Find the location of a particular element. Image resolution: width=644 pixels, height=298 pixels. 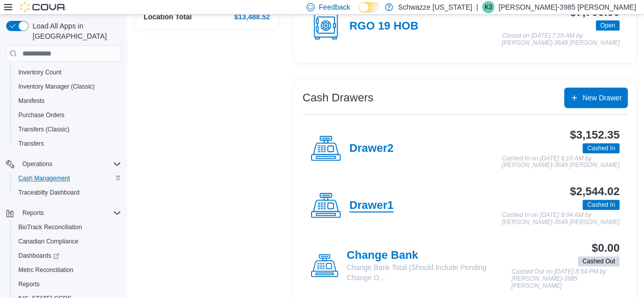

a: Inventory Count is located at coordinates (40, 72).